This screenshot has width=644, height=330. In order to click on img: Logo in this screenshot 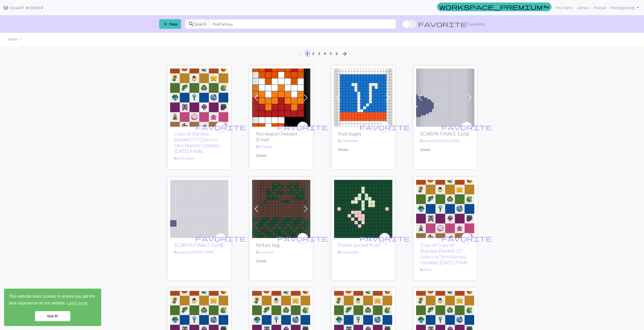, I will do `click(23, 8)`.